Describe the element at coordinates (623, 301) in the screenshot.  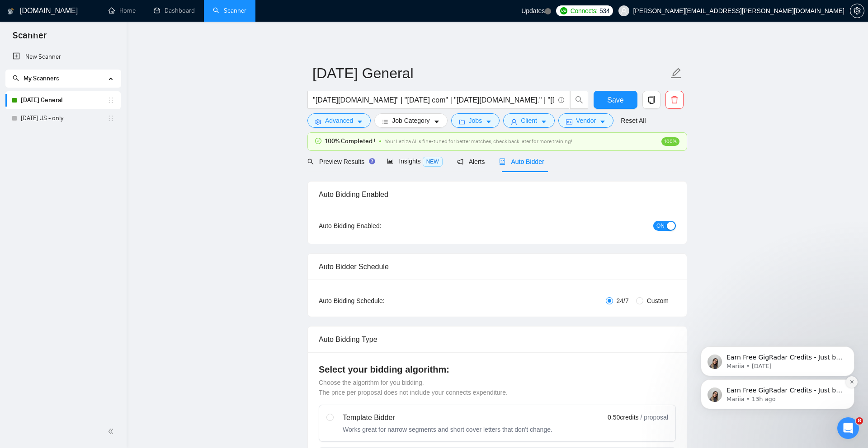
I see `span: 24/7` at that location.